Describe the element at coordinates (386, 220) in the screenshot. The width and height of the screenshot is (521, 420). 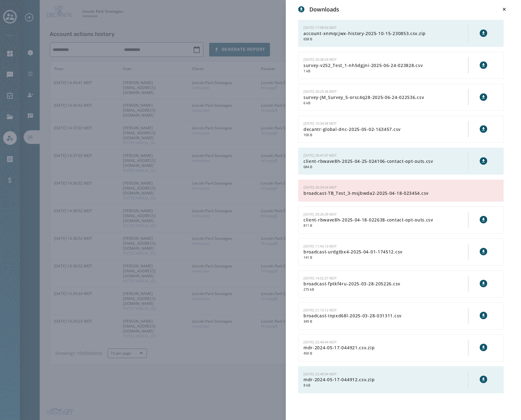
I see `span: client-rbwave8h-2025-04-18-022638-contact-opt-outs.csv` at that location.